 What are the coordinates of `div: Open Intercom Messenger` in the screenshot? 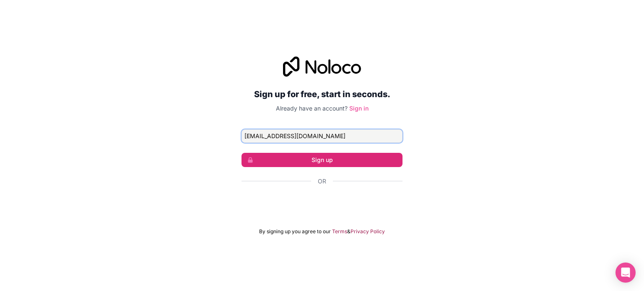 It's located at (625, 273).